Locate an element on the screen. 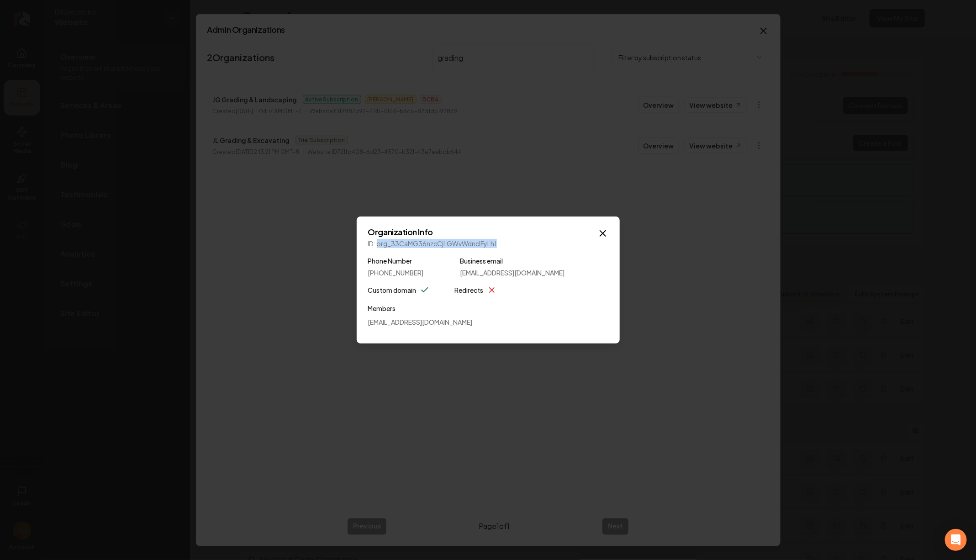 The height and width of the screenshot is (560, 976). label: Custom domain is located at coordinates (393, 289).